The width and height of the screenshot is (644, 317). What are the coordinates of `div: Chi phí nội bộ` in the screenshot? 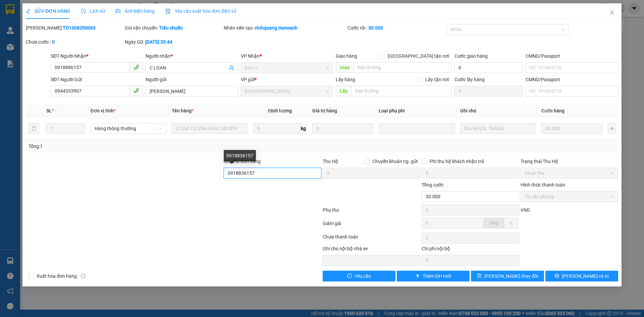 It's located at (470, 250).